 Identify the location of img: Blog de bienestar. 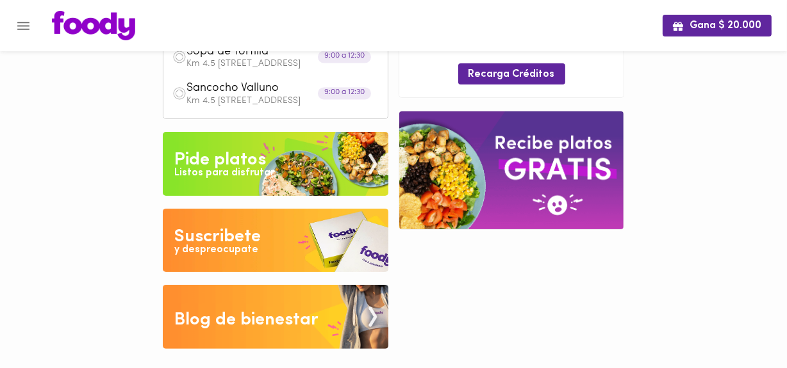
(275, 317).